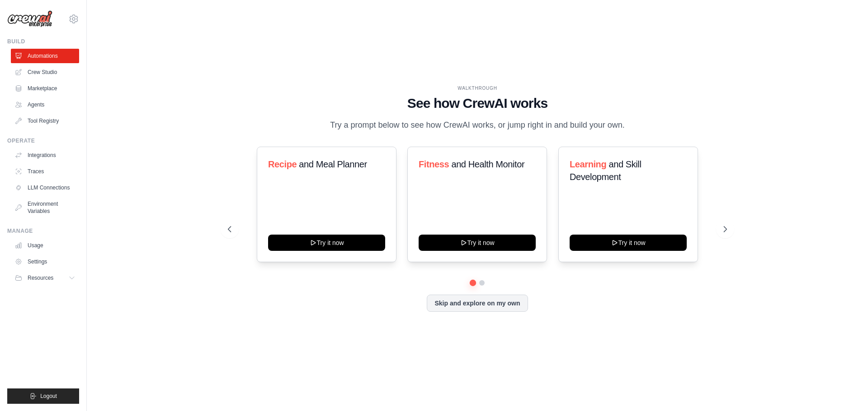 The height and width of the screenshot is (411, 868). What do you see at coordinates (44, 72) in the screenshot?
I see `a: Crew Studio` at bounding box center [44, 72].